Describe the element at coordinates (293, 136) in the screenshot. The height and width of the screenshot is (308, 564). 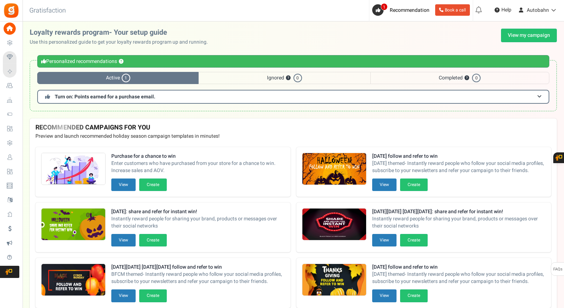
I see `p: Preview and launch recommended holiday season campaign templates in minutes!` at that location.